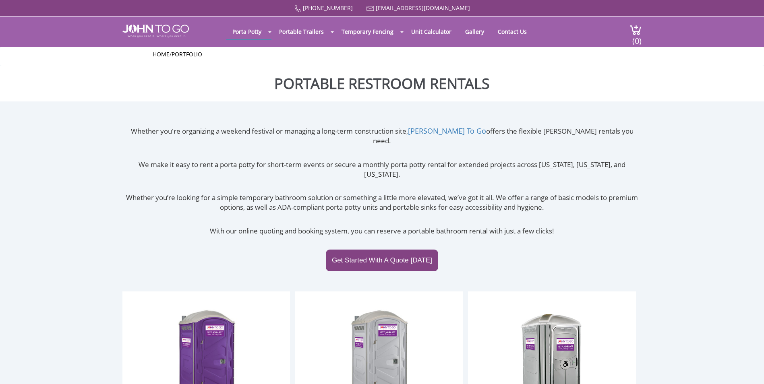 This screenshot has height=384, width=764. I want to click on p: With our online quoting and booking system, you can reserve a portable bathroom rental with just ..., so click(382, 231).